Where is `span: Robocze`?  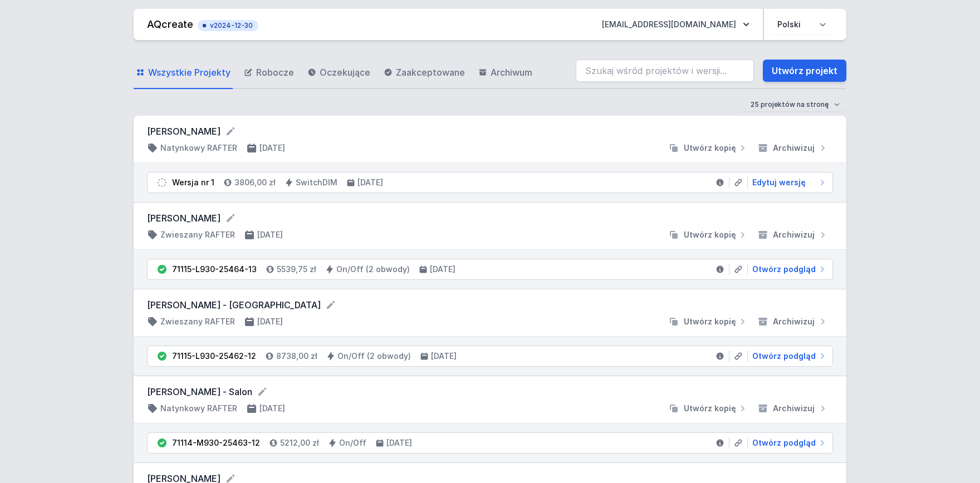
span: Robocze is located at coordinates (275, 73).